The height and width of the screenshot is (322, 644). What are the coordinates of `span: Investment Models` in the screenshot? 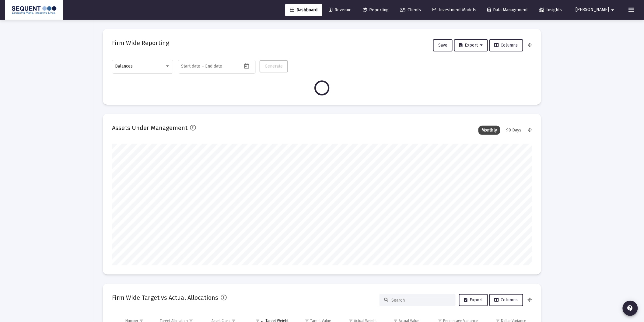 It's located at (454, 10).